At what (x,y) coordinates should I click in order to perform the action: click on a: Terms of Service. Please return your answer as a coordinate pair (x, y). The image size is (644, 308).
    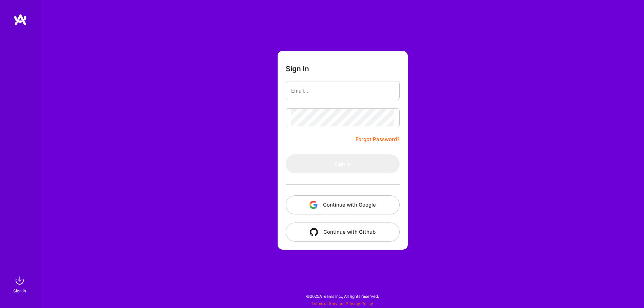
    Looking at the image, I should click on (328, 303).